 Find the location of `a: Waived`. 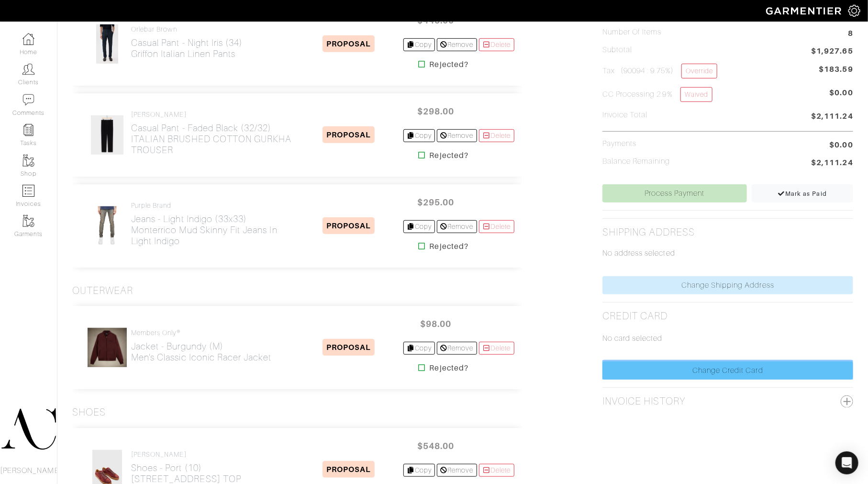

a: Waived is located at coordinates (696, 94).